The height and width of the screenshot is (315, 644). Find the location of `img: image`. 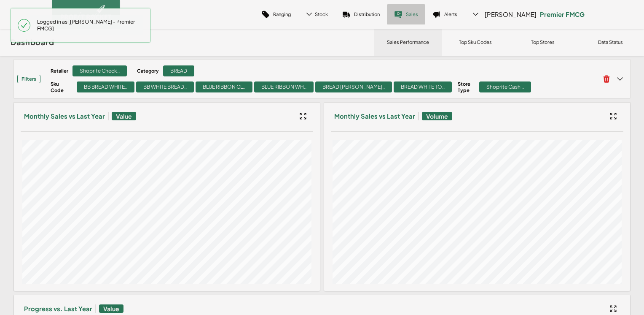

img: image is located at coordinates (86, 14).